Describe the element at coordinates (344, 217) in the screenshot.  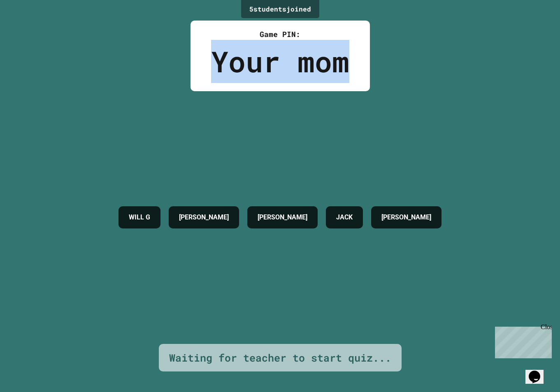
I see `h4: JACK` at that location.